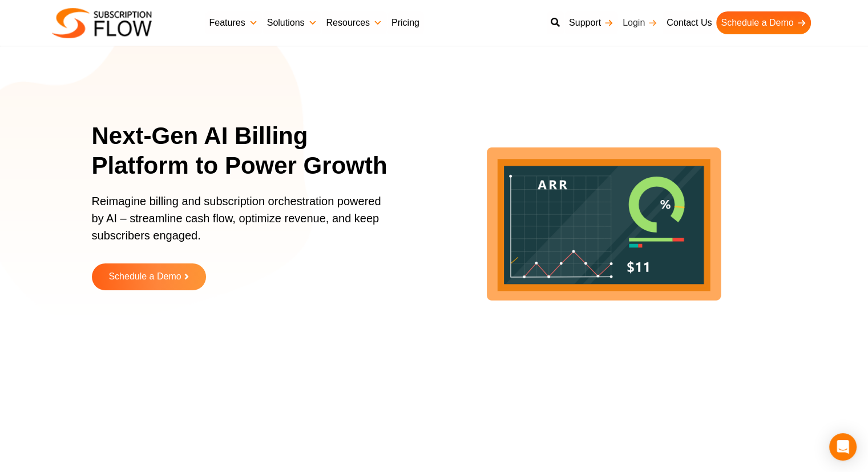 This screenshot has height=472, width=868. What do you see at coordinates (247, 151) in the screenshot?
I see `h1: Next-Gen AI Billing Platform to Power Growth` at bounding box center [247, 151].